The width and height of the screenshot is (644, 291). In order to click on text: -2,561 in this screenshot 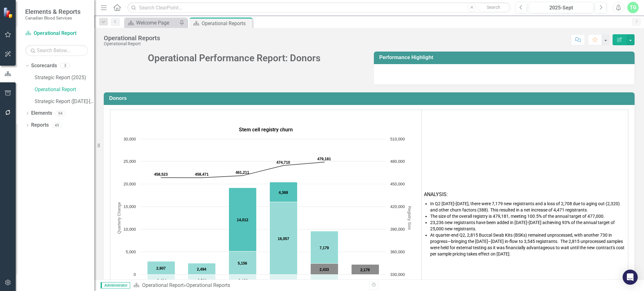, I will do `click(202, 280)`.